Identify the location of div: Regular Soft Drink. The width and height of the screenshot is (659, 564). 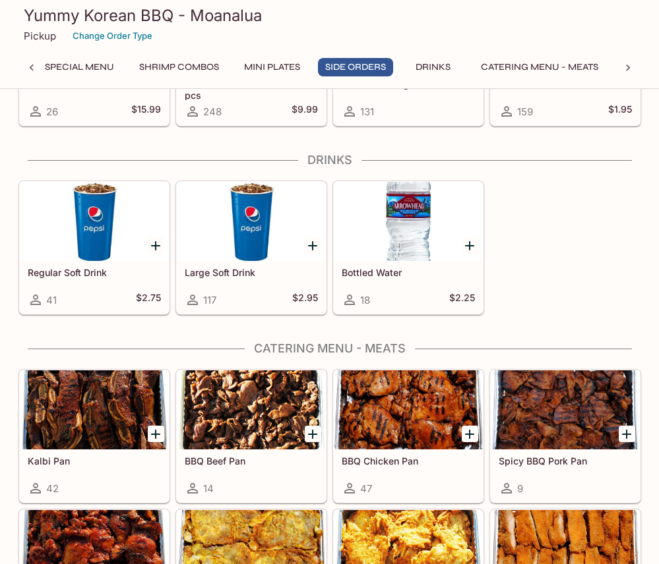
(94, 222).